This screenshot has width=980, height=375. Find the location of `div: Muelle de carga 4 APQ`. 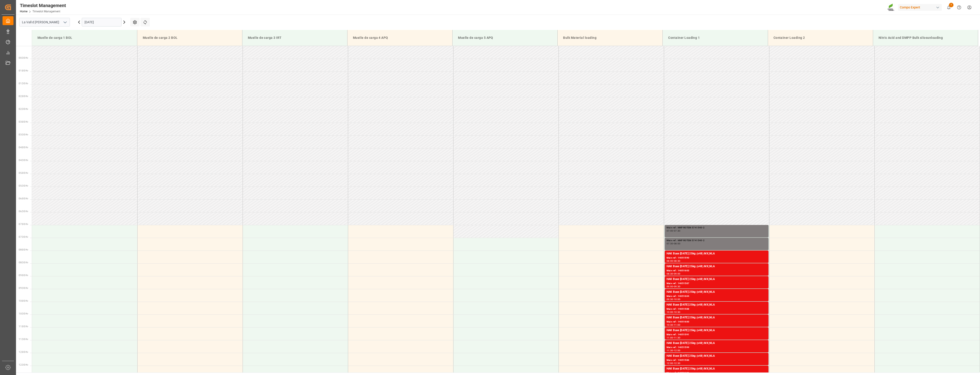

div: Muelle de carga 4 APQ is located at coordinates (400, 38).